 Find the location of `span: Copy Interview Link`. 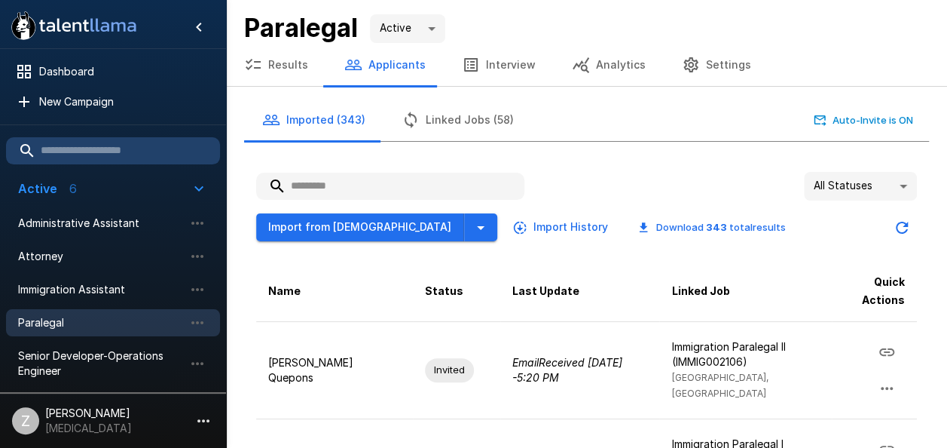

span: Copy Interview Link is located at coordinates (887, 350).